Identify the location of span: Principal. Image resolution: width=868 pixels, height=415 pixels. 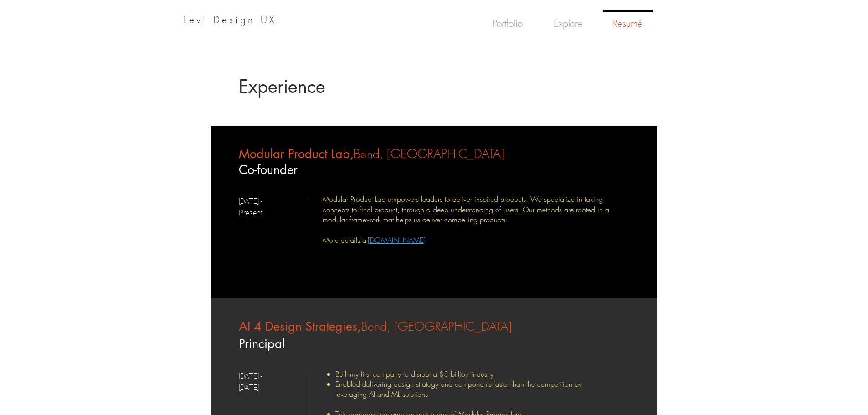
(261, 344).